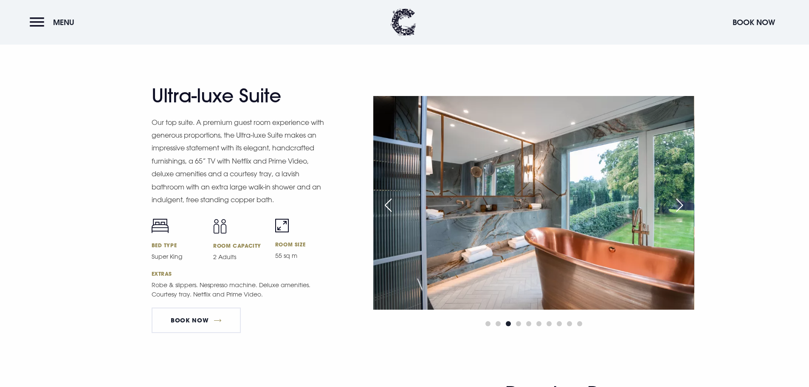 The image size is (809, 387). I want to click on button: Book Now, so click(753, 22).